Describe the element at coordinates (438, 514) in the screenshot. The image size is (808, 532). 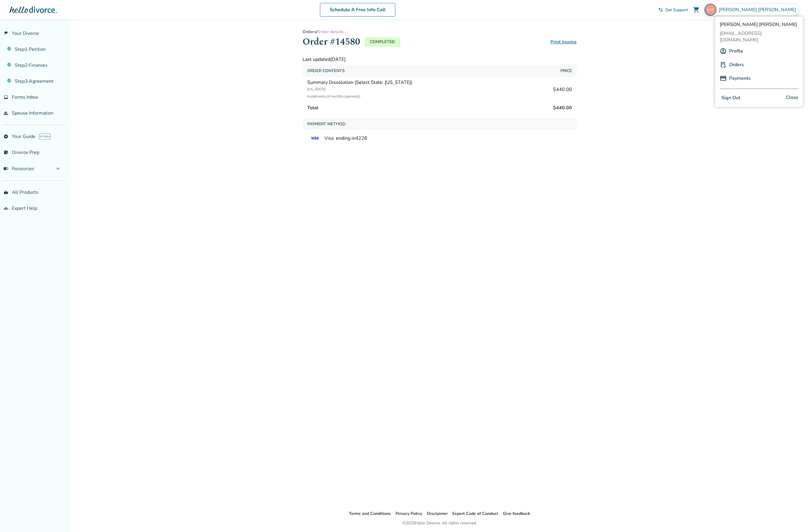
I see `li: Disclaimer` at that location.